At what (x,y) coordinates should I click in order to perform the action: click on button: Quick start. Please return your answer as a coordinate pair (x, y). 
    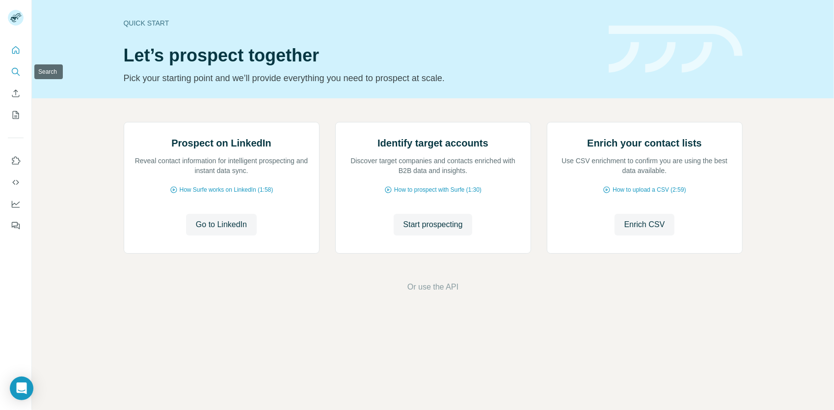
    Looking at the image, I should click on (16, 50).